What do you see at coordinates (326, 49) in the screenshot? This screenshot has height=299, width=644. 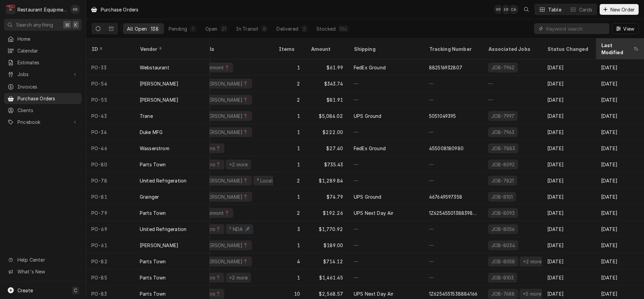 I see `div: Amount` at bounding box center [326, 49].